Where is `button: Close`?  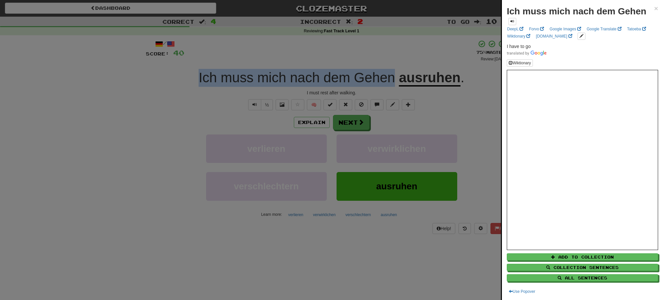 button: Close is located at coordinates (656, 8).